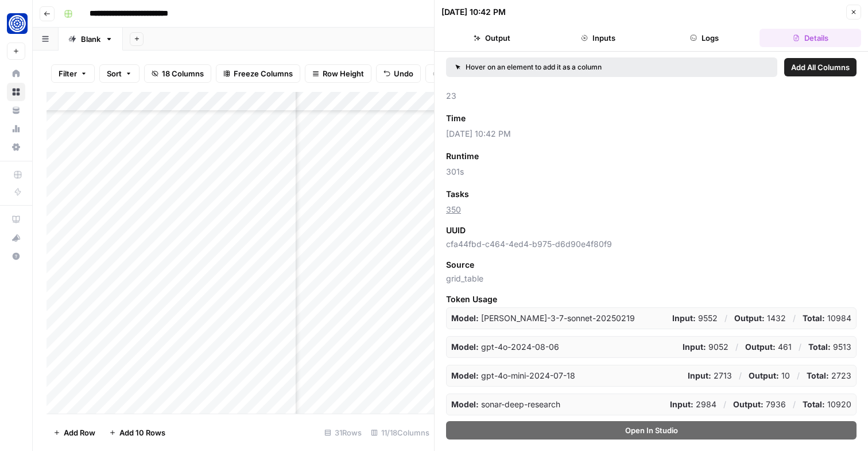 Image resolution: width=868 pixels, height=451 pixels. Describe the element at coordinates (811, 38) in the screenshot. I see `button: Details` at that location.